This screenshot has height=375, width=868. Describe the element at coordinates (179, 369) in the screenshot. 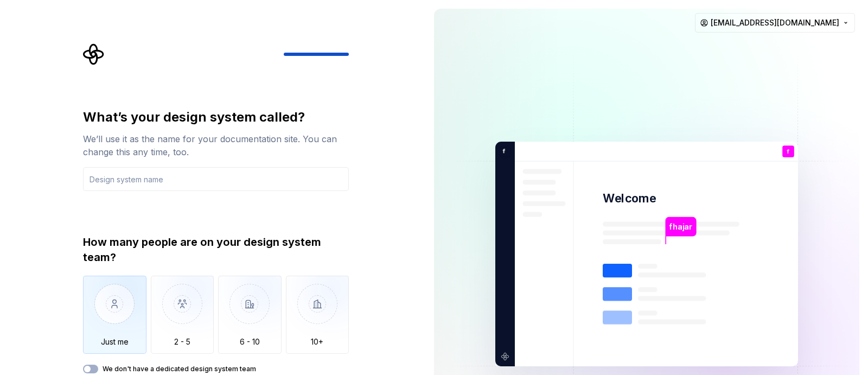

I see `label: We don't have a dedicated design system team` at that location.